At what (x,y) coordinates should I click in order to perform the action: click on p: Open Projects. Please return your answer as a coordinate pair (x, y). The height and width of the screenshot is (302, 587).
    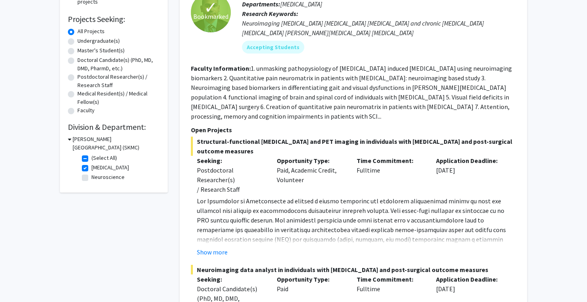
    Looking at the image, I should click on (353, 130).